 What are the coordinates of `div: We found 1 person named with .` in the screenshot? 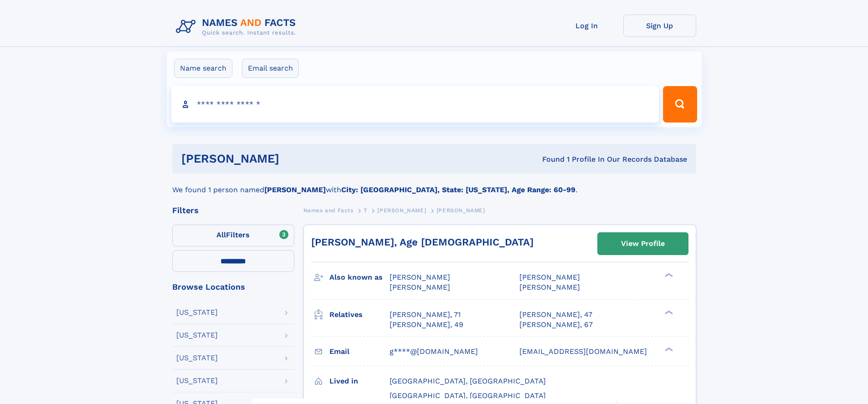 It's located at (434, 184).